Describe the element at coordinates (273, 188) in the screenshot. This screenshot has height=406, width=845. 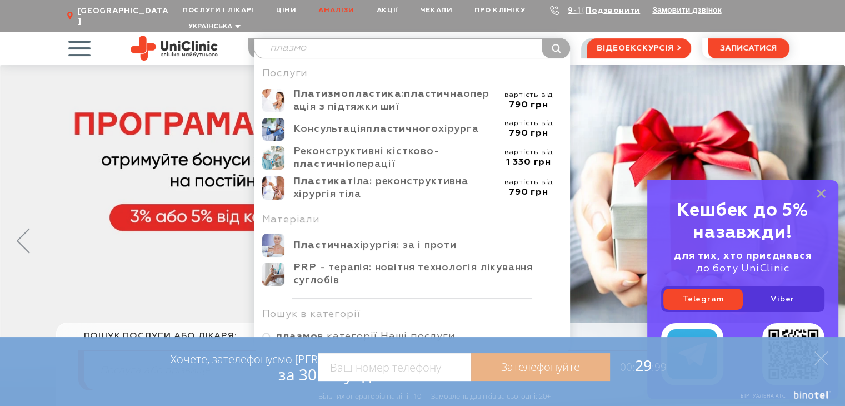
I see `img: Пластика тіла: реконструктивна хірургія тіла` at that location.